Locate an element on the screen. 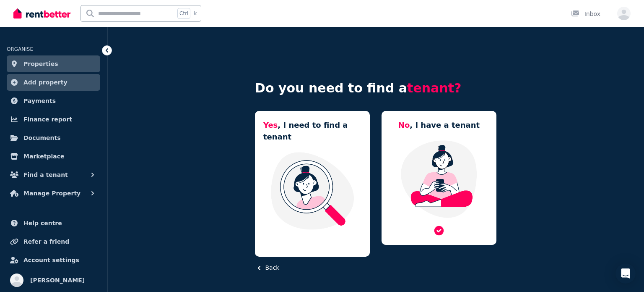 This screenshot has width=644, height=292. h5: , I need to find a tenant is located at coordinates (312, 131).